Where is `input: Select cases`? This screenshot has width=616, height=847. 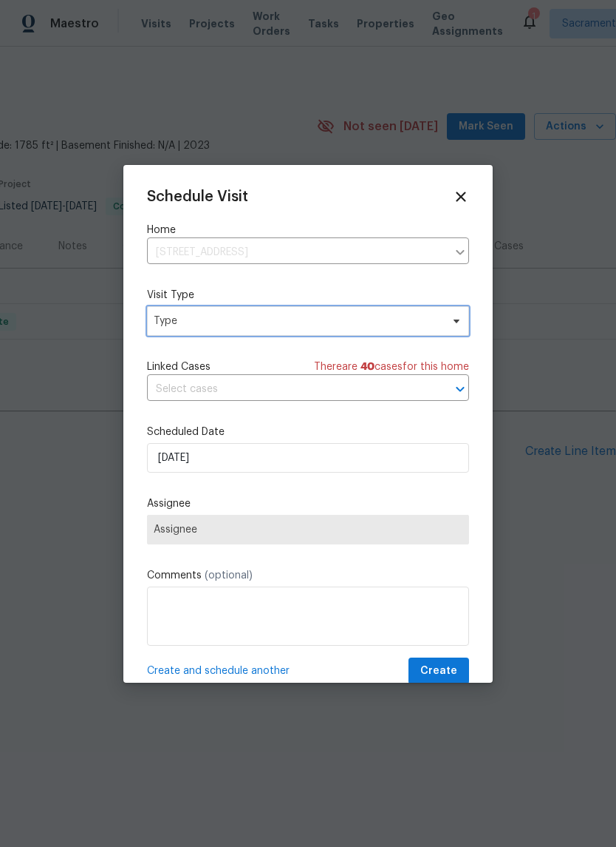 input: Select cases is located at coordinates (288, 389).